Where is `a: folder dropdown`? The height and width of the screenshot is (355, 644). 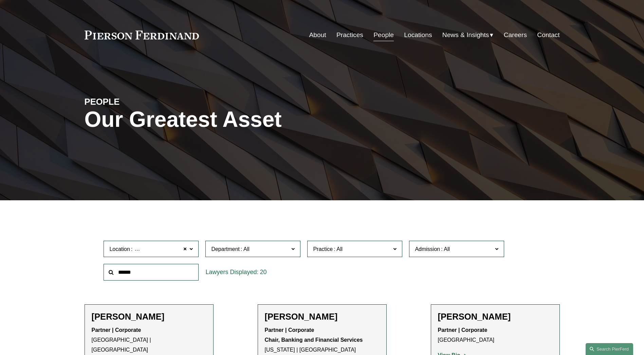 a: folder dropdown is located at coordinates (468, 35).